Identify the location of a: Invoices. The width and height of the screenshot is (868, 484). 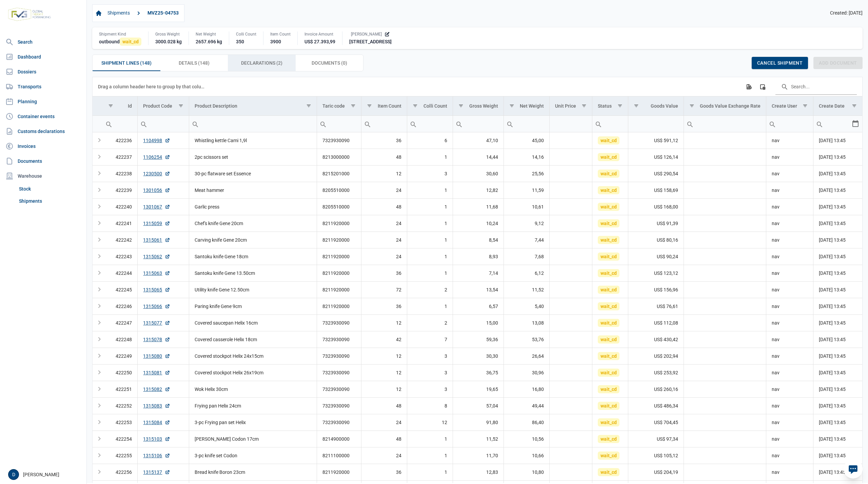
(43, 147).